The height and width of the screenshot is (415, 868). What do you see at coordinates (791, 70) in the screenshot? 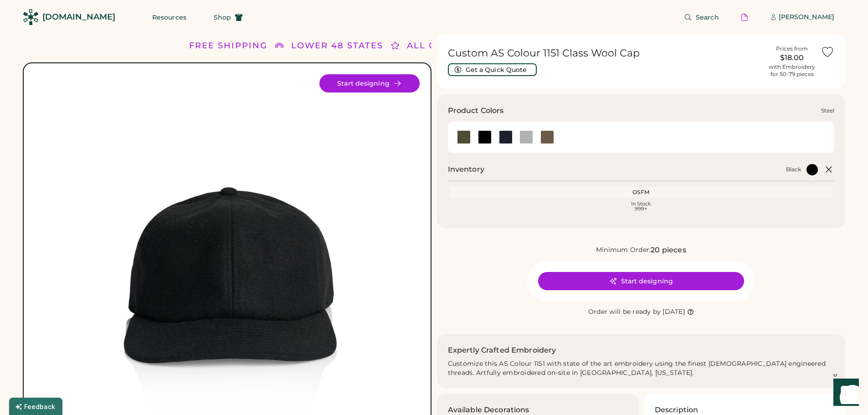
I see `div: with Embroidery for 50-79 pieces` at bounding box center [791, 70].